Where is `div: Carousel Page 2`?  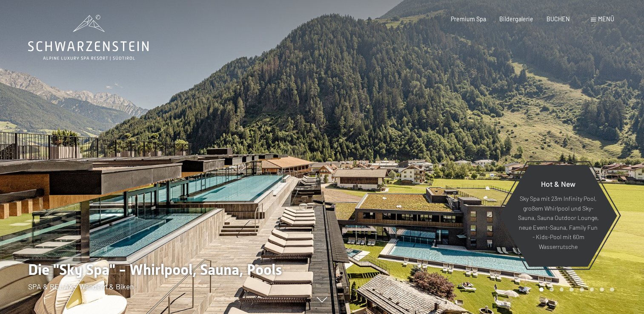
div: Carousel Page 2 is located at coordinates (551, 290).